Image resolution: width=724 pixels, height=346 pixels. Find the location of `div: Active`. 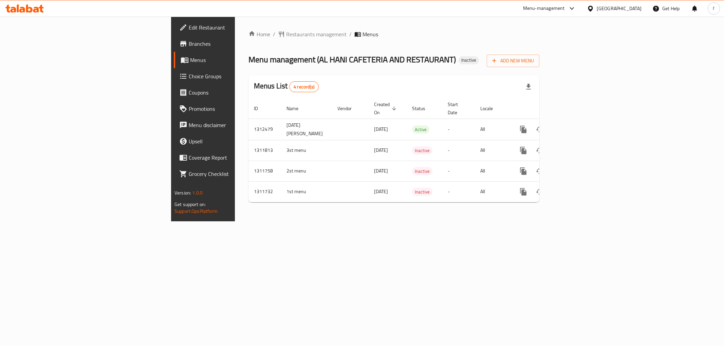

div: Active is located at coordinates (420, 130).